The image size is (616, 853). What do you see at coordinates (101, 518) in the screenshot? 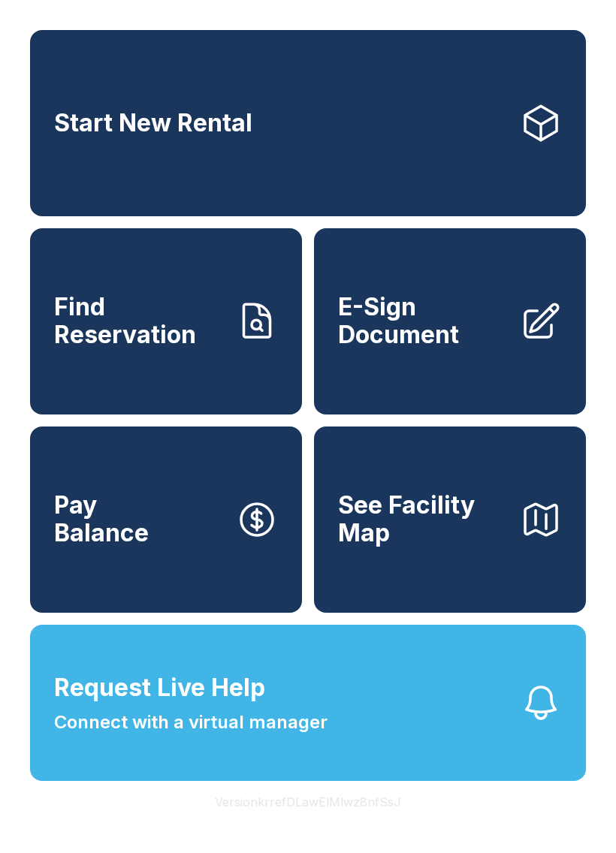
I see `span: Pay Balance` at bounding box center [101, 518].